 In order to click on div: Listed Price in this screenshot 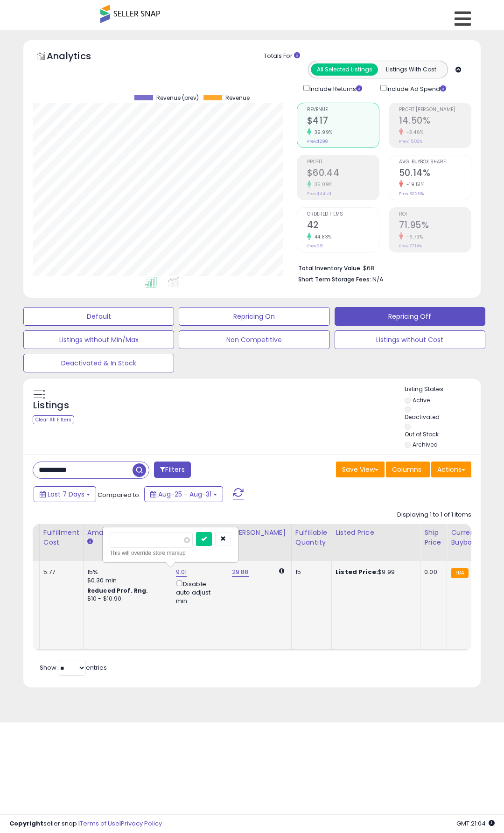, I will do `click(375, 532)`.